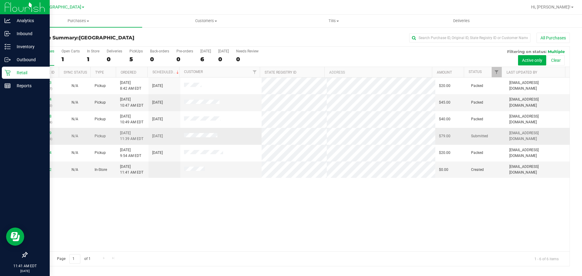  I want to click on a: 11992213, so click(43, 83).